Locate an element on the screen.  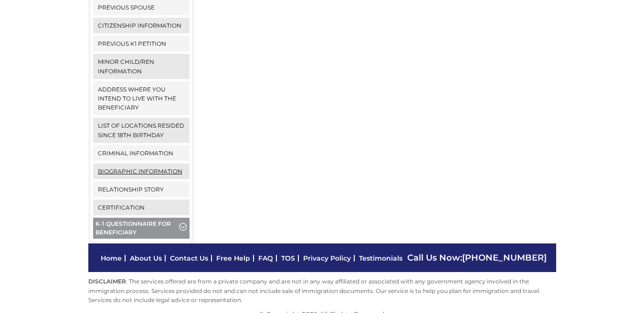
a: Previous K1 Petition is located at coordinates (142, 43).